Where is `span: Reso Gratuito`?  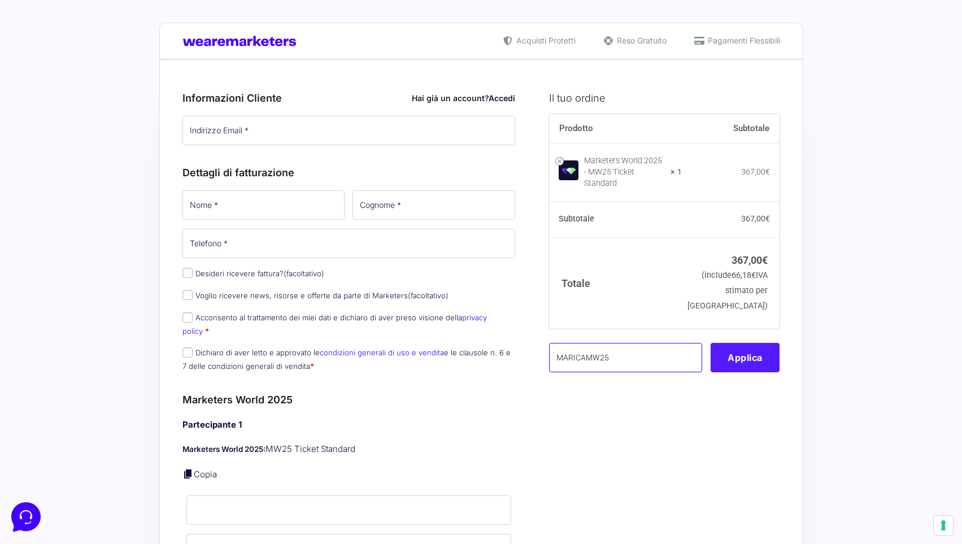 span: Reso Gratuito is located at coordinates (640, 40).